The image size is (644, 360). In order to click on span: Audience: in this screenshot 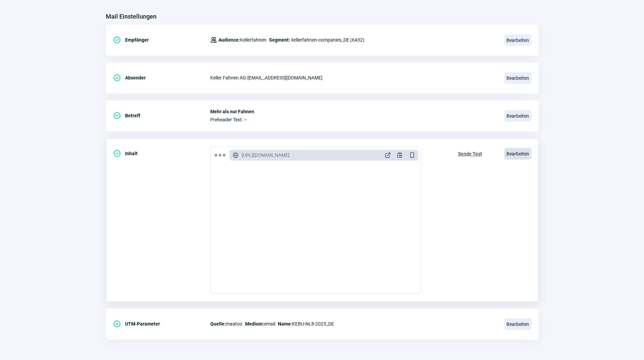, I will do `click(229, 40)`.